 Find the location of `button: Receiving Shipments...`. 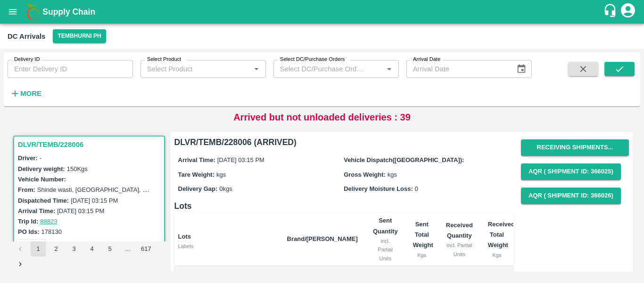

button: Receiving Shipments... is located at coordinates (575, 147).